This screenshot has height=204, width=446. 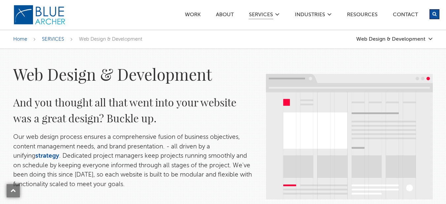 What do you see at coordinates (20, 39) in the screenshot?
I see `span: Home` at bounding box center [20, 39].